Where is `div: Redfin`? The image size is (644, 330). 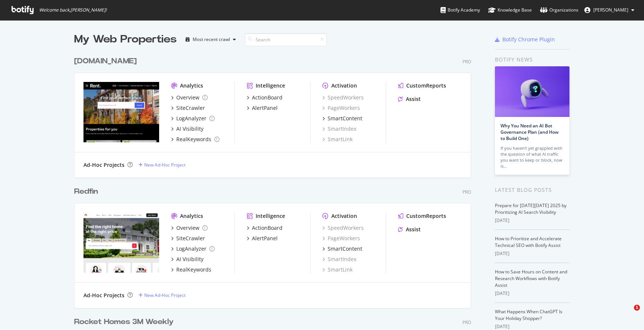
div: Redfin is located at coordinates (86, 191).